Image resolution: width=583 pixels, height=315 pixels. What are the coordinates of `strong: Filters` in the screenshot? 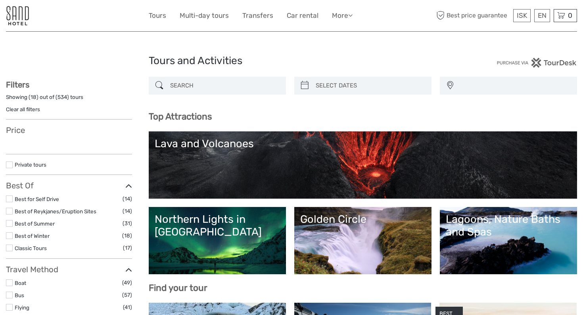 It's located at (17, 85).